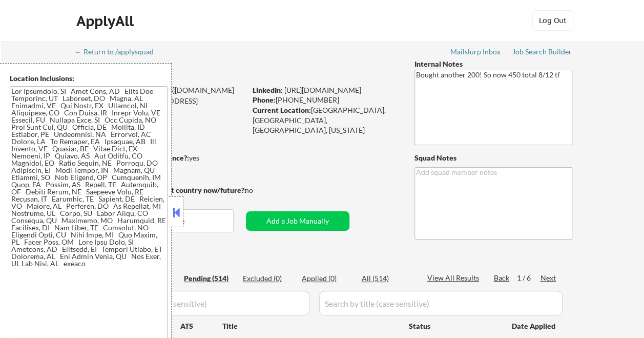 This screenshot has width=644, height=338. I want to click on div: Date Applied, so click(534, 326).